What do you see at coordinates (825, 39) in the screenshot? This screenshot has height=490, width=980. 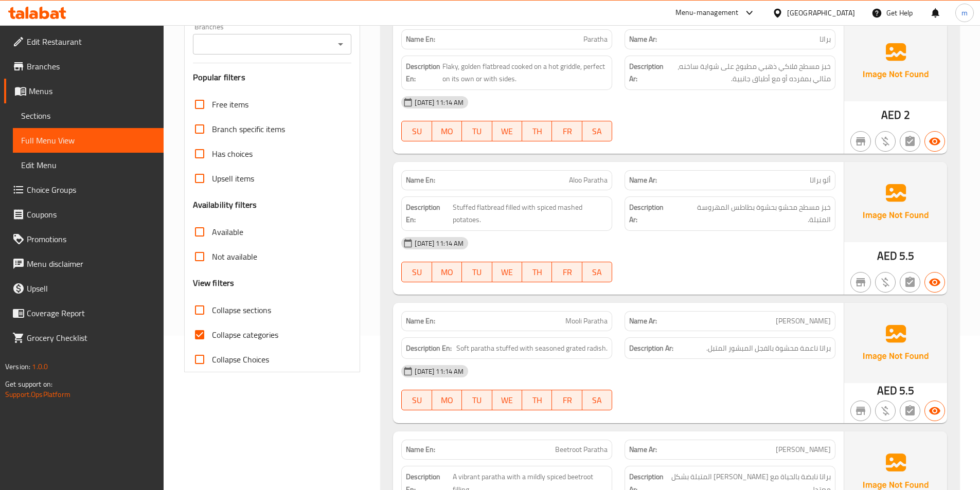 I see `span: براتا` at bounding box center [825, 39].